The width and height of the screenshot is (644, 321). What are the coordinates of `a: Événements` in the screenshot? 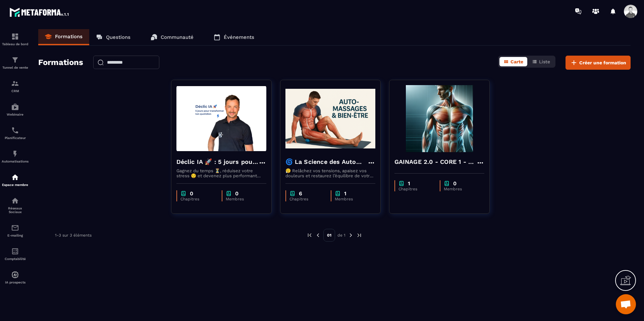 It's located at (234, 37).